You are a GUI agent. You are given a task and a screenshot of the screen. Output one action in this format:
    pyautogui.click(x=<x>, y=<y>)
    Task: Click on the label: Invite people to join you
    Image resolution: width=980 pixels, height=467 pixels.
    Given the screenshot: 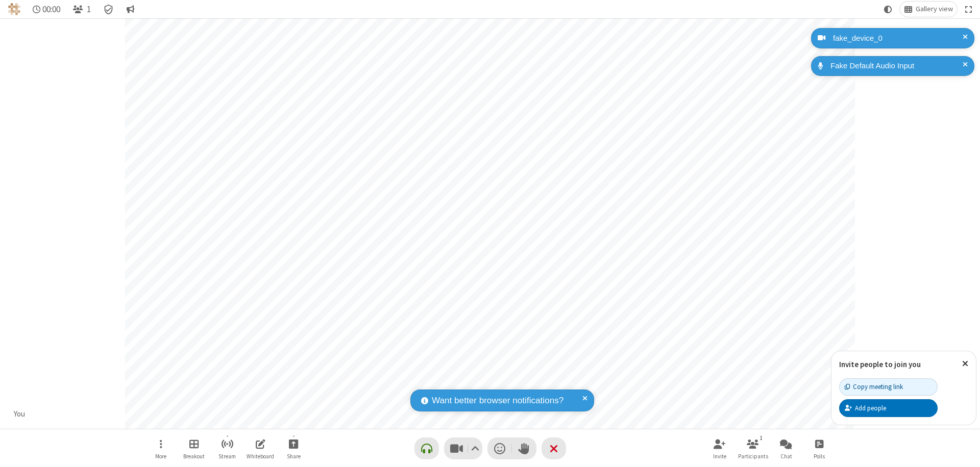 What is the action you would take?
    pyautogui.click(x=880, y=364)
    